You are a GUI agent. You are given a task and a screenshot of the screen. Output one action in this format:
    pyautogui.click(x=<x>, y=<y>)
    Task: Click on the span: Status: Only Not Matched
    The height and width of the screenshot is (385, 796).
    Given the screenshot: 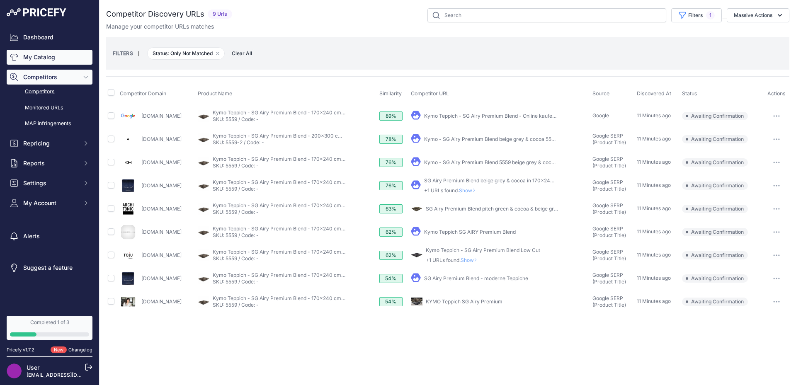 What is the action you would take?
    pyautogui.click(x=186, y=53)
    